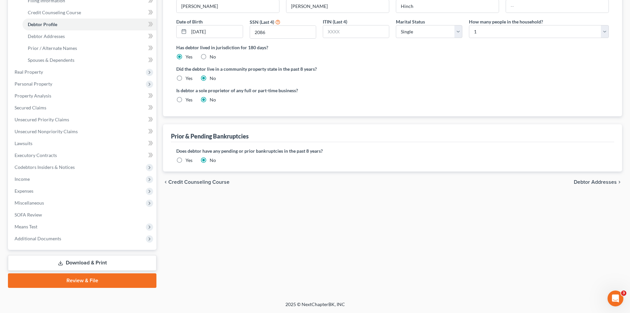 The image size is (630, 313). What do you see at coordinates (33, 84) in the screenshot?
I see `span: Personal Property` at bounding box center [33, 84].